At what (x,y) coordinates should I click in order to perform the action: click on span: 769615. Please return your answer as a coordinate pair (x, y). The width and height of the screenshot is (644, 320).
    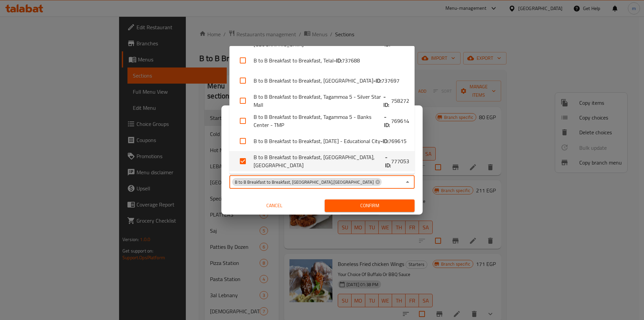
    Looking at the image, I should click on (398, 141).